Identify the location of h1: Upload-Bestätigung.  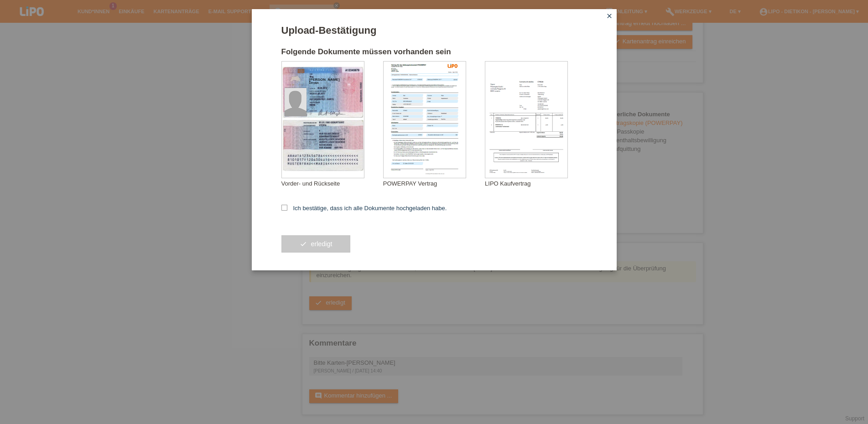
(434, 30).